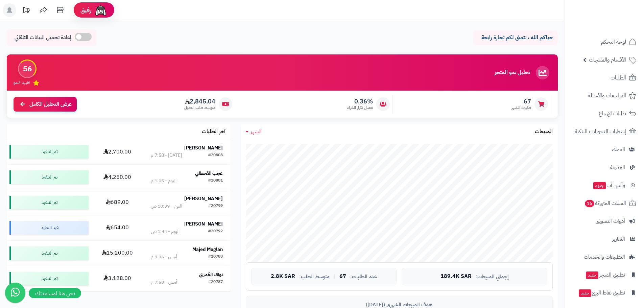 This screenshot has width=644, height=308. What do you see at coordinates (215, 282) in the screenshot?
I see `div: #20787` at bounding box center [215, 282].